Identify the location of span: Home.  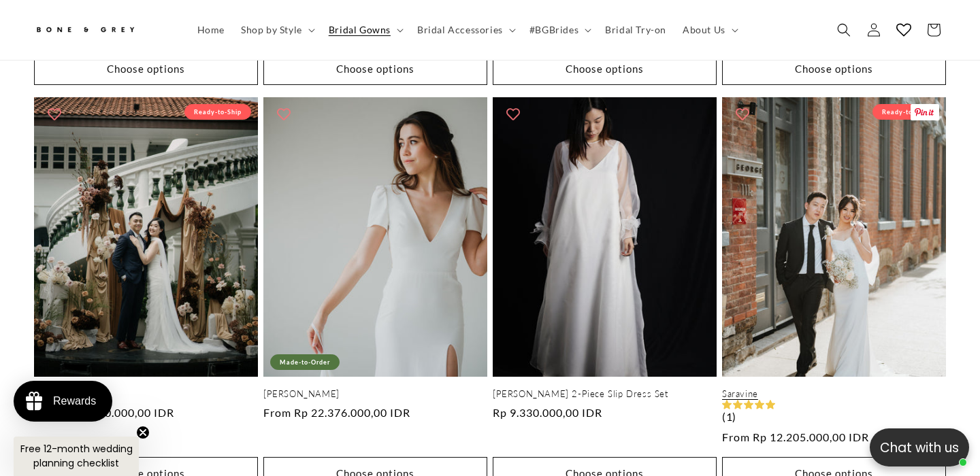
(211, 30).